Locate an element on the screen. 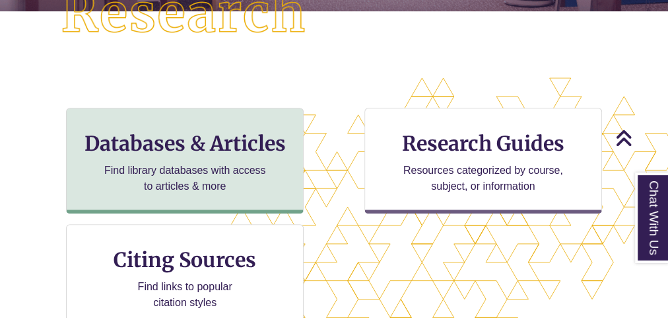 This screenshot has width=668, height=318. a: Databases & Articles Find library databases with access to articles & more is located at coordinates (185, 160).